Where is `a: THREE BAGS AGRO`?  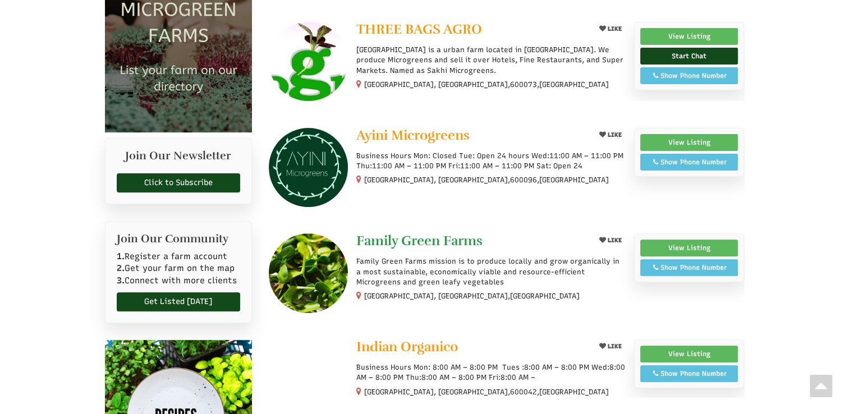
a: THREE BAGS AGRO is located at coordinates (471, 30).